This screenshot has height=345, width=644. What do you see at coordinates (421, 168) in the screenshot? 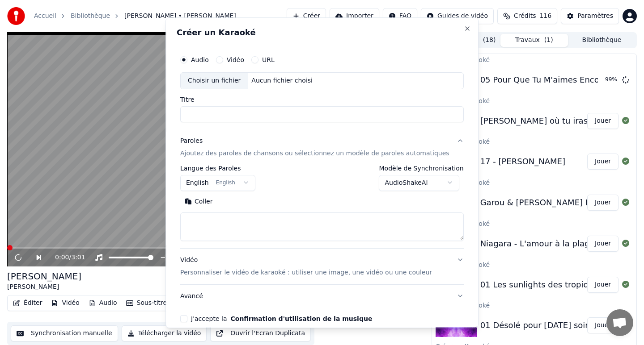
I see `label: Modèle de Synchronisation` at bounding box center [421, 168].